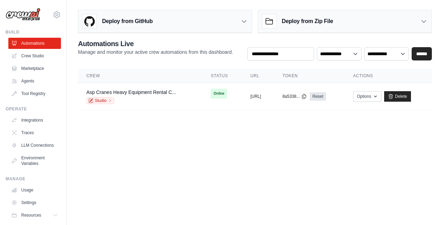 The image size is (443, 225). What do you see at coordinates (35, 145) in the screenshot?
I see `a: LLM Connections` at bounding box center [35, 145].